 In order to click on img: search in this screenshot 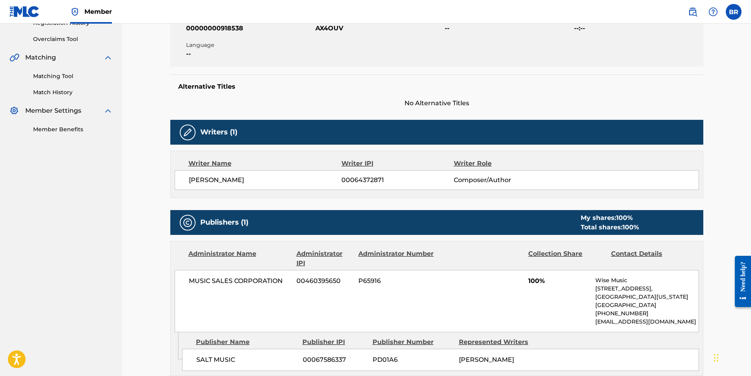, I will do `click(693, 12)`.